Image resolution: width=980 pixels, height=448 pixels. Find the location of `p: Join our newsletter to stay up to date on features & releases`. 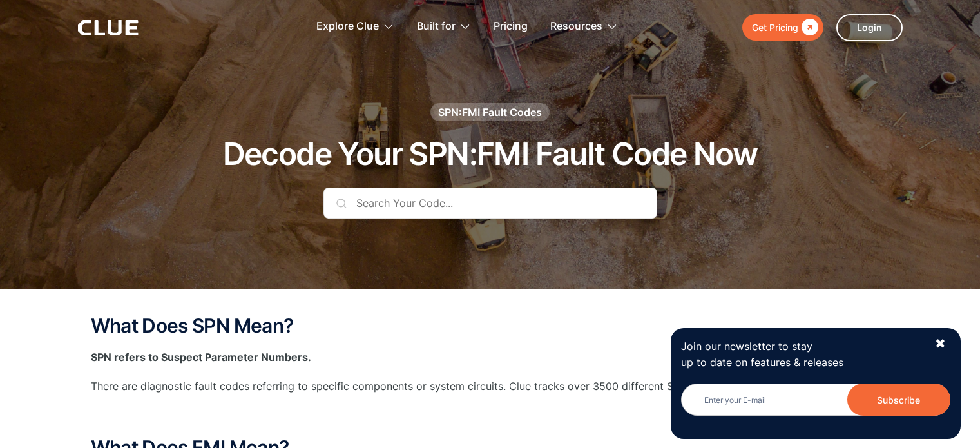

p: Join our newsletter to stay up to date on features & releases is located at coordinates (802, 354).